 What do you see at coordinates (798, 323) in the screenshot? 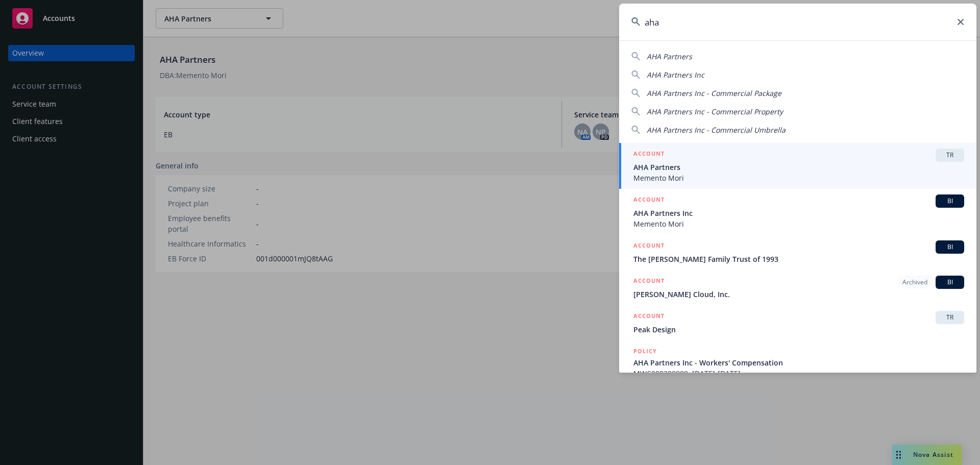
I see `a: ACCOUNTTRPeak Design` at bounding box center [798, 323].